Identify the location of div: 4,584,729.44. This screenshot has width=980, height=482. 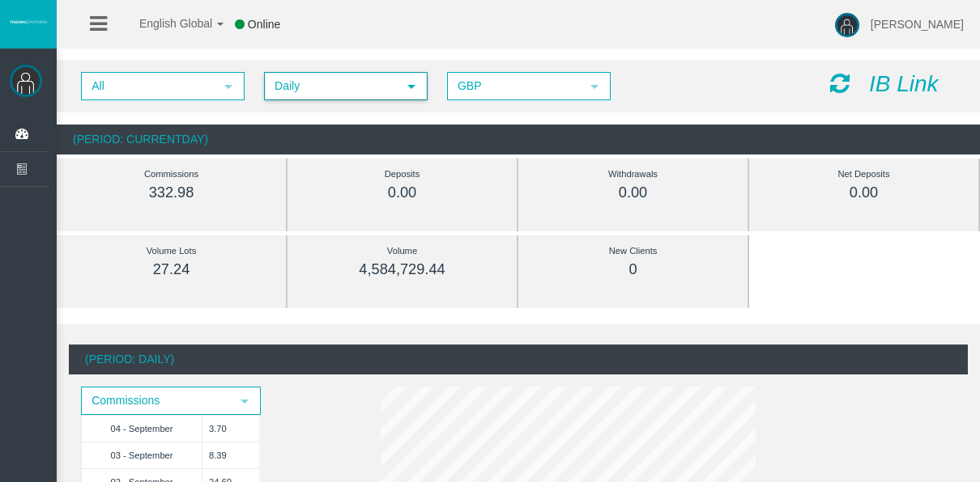
(401, 270).